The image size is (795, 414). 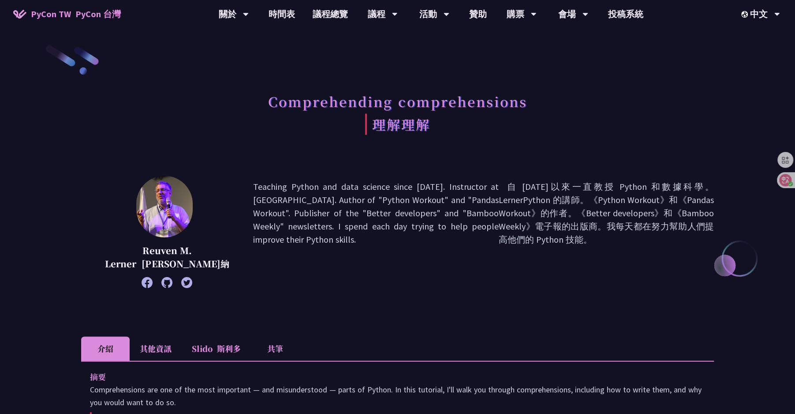 What do you see at coordinates (229, 349) in the screenshot?
I see `font: 斯利多` at bounding box center [229, 349].